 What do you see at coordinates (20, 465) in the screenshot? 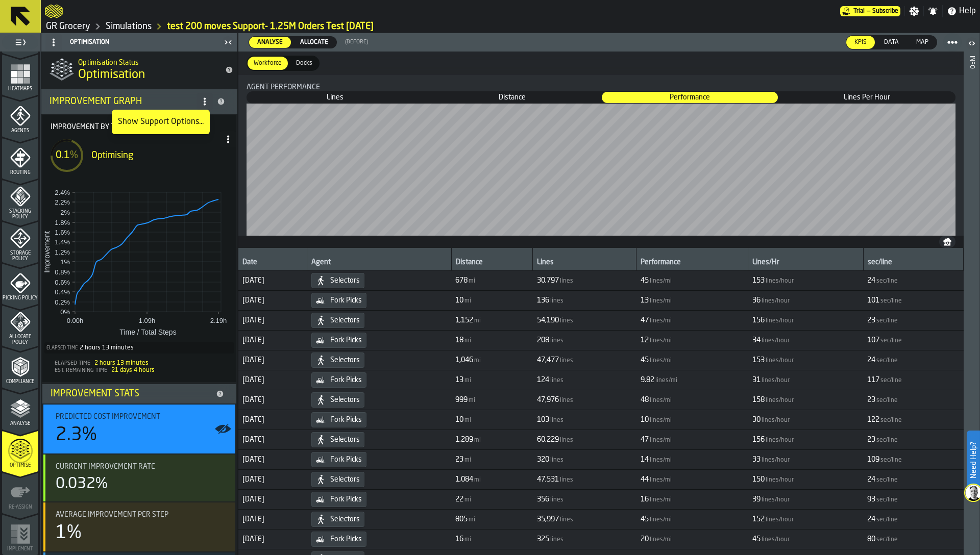
I see `span: Optimise` at bounding box center [20, 465].